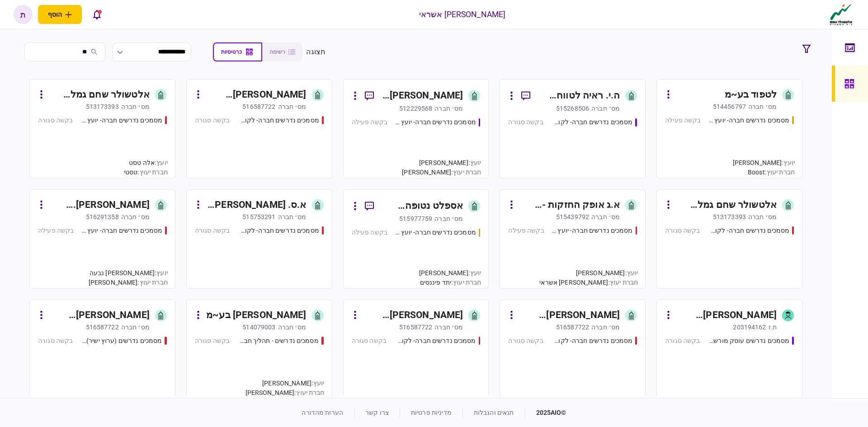 The height and width of the screenshot is (427, 868). Describe the element at coordinates (450, 282) in the screenshot. I see `div: יתד פיננסים` at that location.